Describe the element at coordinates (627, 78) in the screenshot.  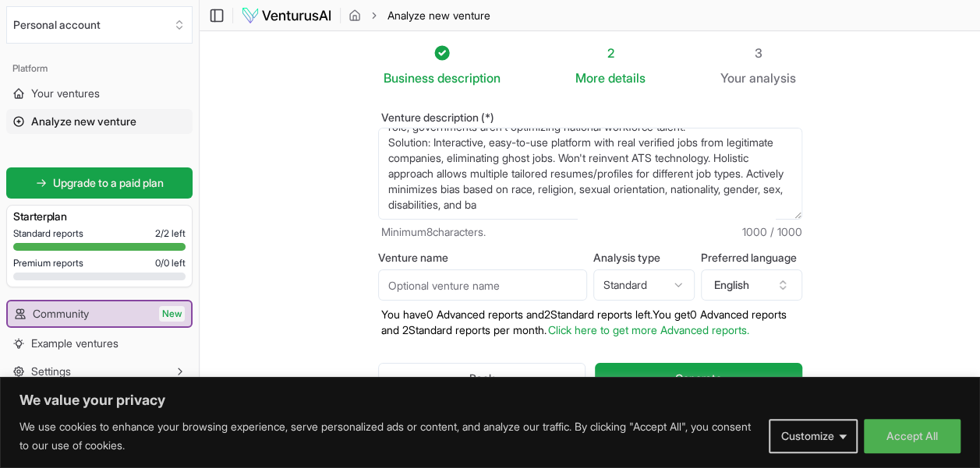
I see `span: details` at that location.